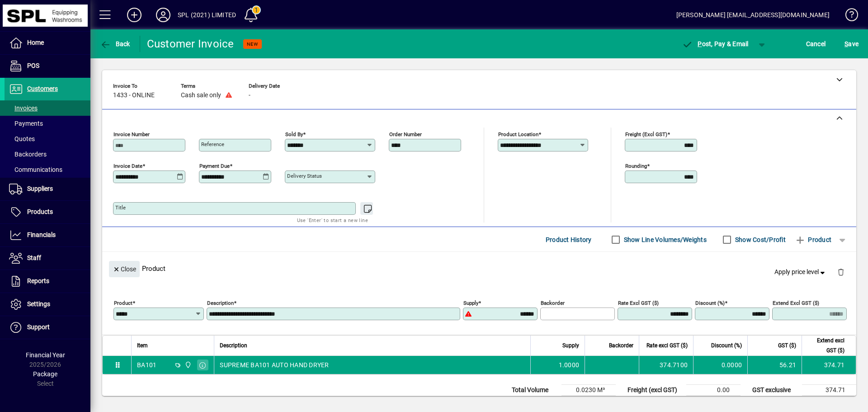 This screenshot has height=412, width=868. What do you see at coordinates (553, 303) in the screenshot?
I see `mat-label: Backorder` at bounding box center [553, 303].